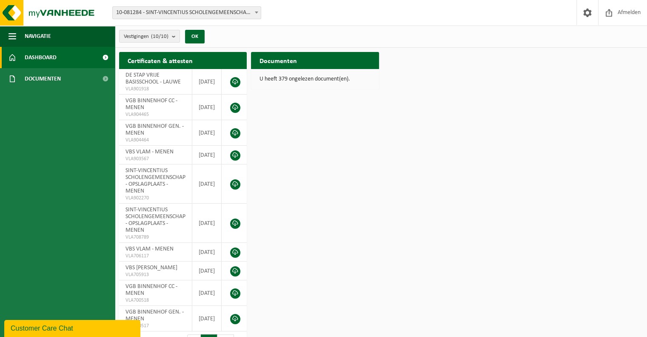 The image size is (647, 337). Describe the element at coordinates (153, 78) in the screenshot. I see `span: DE STAP VRIJE BASISSCHOOL - LAUWE` at that location.